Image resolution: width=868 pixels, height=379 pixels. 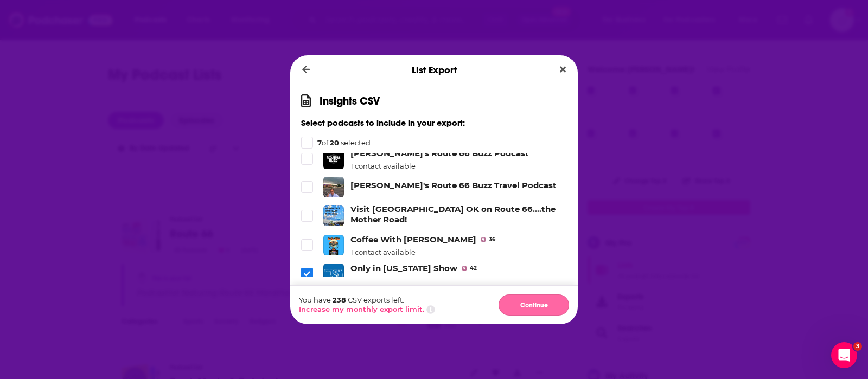 What do you see at coordinates (469, 269) in the screenshot?
I see `a: 42` at bounding box center [469, 269].